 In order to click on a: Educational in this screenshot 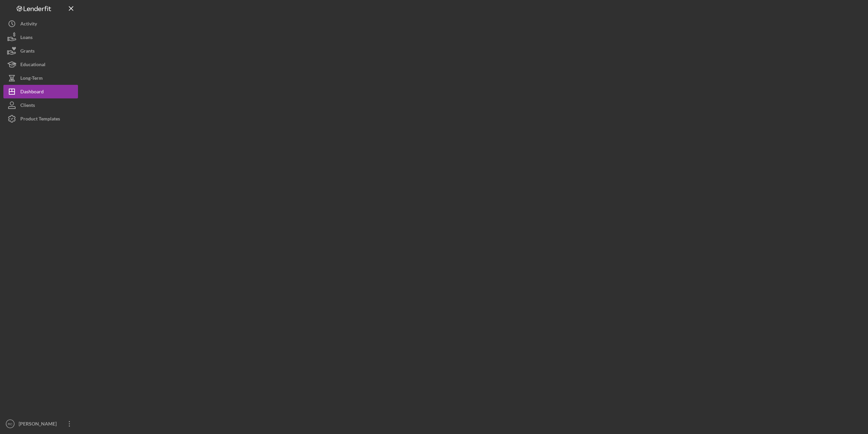, I will do `click(41, 65)`.